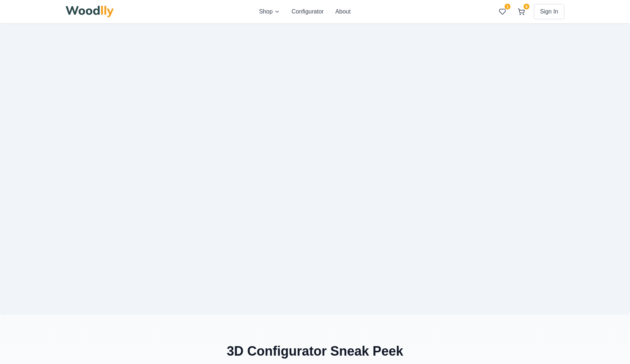 The width and height of the screenshot is (630, 364). What do you see at coordinates (89, 12) in the screenshot?
I see `img: Woodlly` at bounding box center [89, 12].